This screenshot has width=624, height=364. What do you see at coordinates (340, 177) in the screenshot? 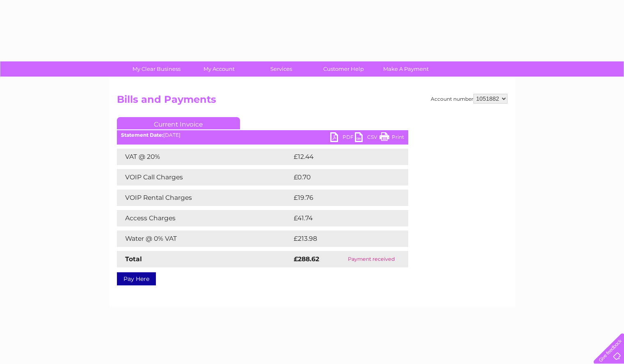
I see `td: £0.70` at bounding box center [340, 177].